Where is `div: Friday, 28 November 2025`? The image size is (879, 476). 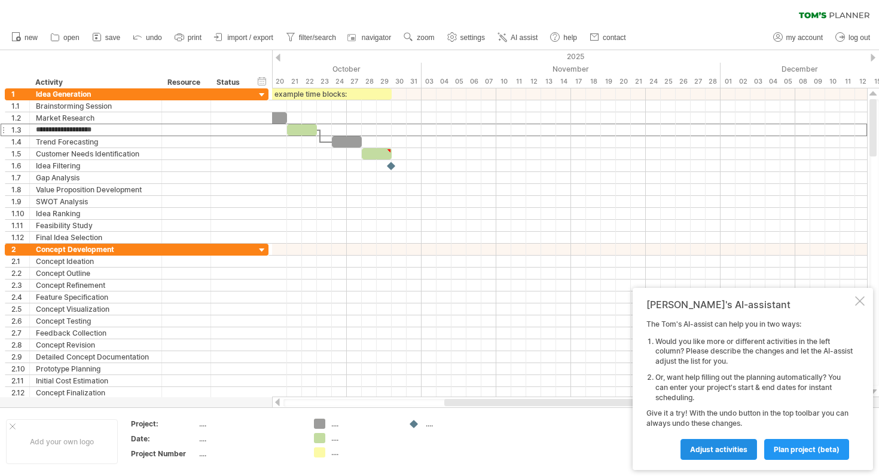
div: Friday, 28 November 2025 is located at coordinates (713, 81).